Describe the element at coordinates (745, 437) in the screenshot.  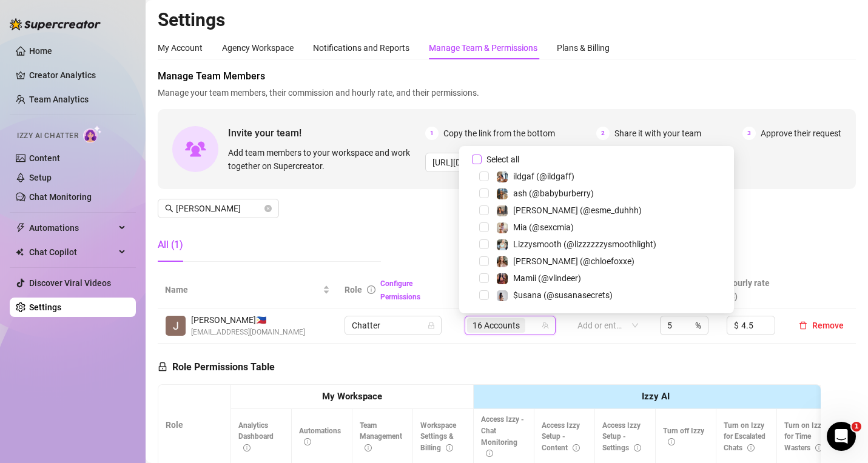
I see `span: Turn on Izzy for Escalated Chats` at that location.